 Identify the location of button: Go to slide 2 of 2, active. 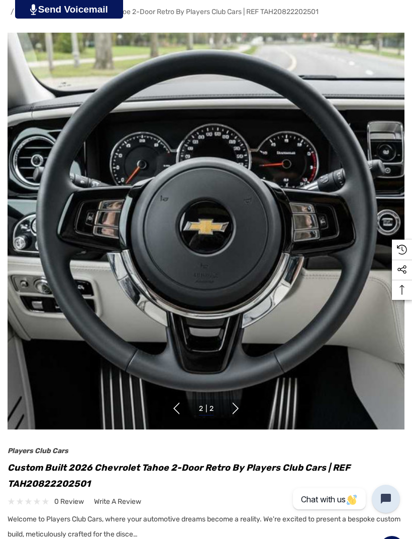
(206, 409).